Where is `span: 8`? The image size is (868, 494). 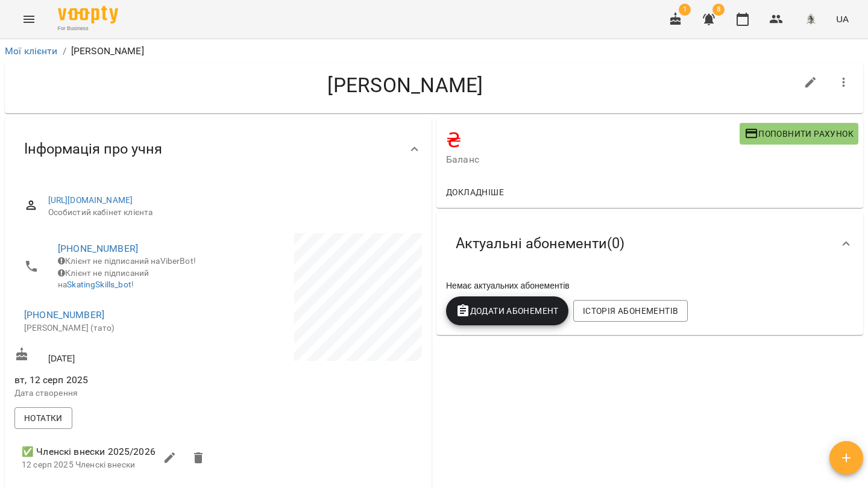
span: 8 is located at coordinates (718, 10).